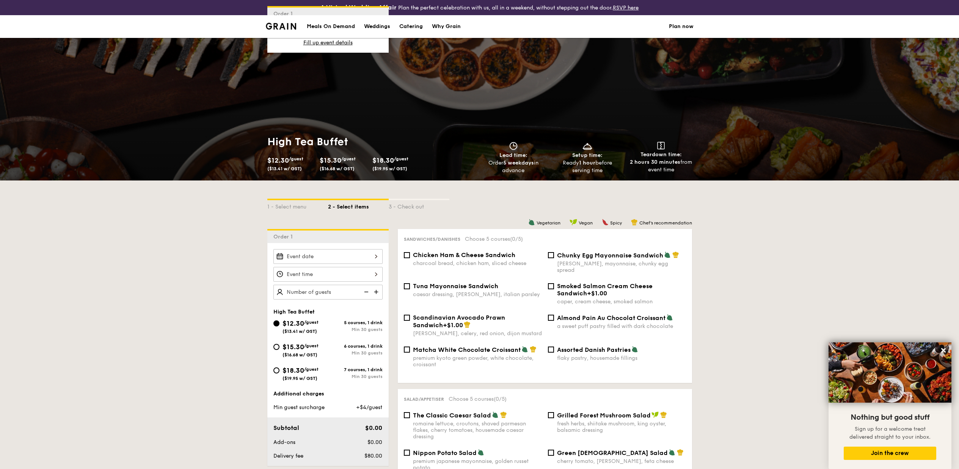 This screenshot has width=959, height=469. What do you see at coordinates (477, 361) in the screenshot?
I see `div: premium kyoto green powder, white chocolate, croissant` at bounding box center [477, 361].